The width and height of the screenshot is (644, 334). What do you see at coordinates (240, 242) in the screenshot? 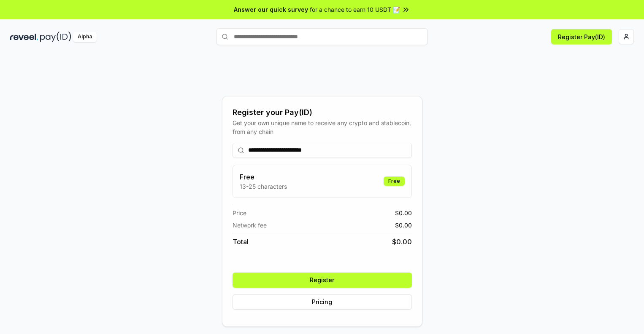
I see `span: Total` at bounding box center [240, 242].